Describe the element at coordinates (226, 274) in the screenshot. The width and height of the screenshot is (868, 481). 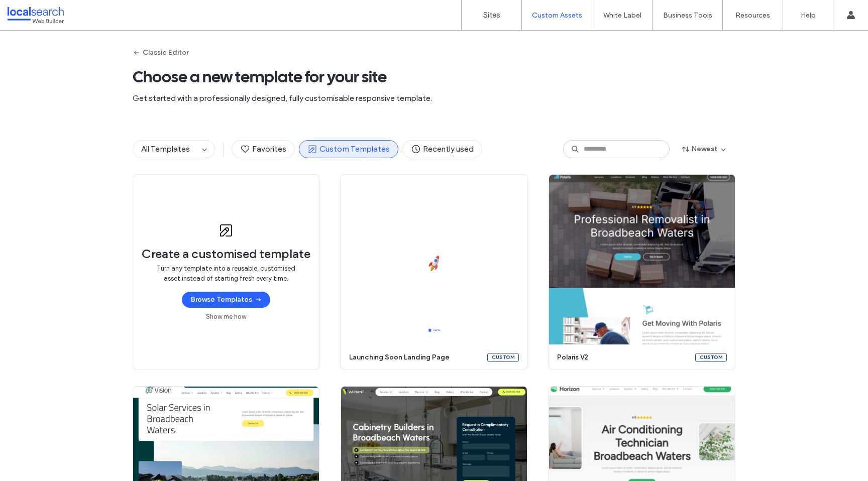
I see `span: Turn any template into a reusable, customised asset instead of starting fresh every time.` at that location.